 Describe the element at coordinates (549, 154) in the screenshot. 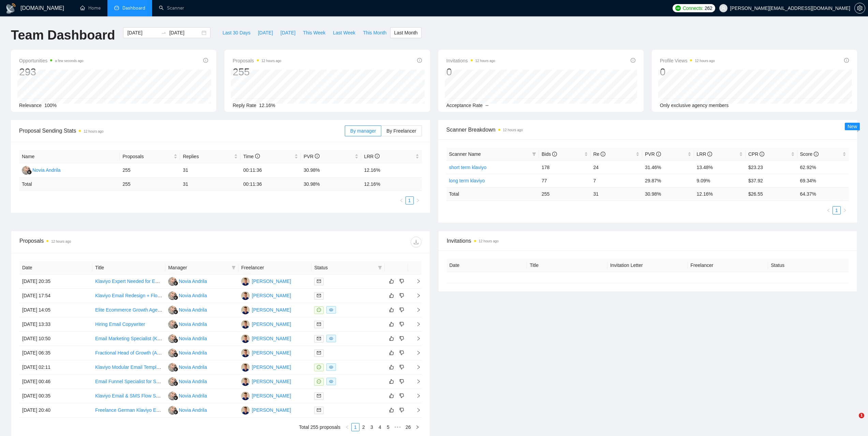

I see `span: Bids` at that location.